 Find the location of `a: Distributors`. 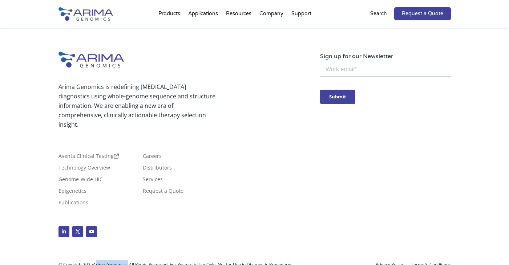

a: Distributors is located at coordinates (157, 169).